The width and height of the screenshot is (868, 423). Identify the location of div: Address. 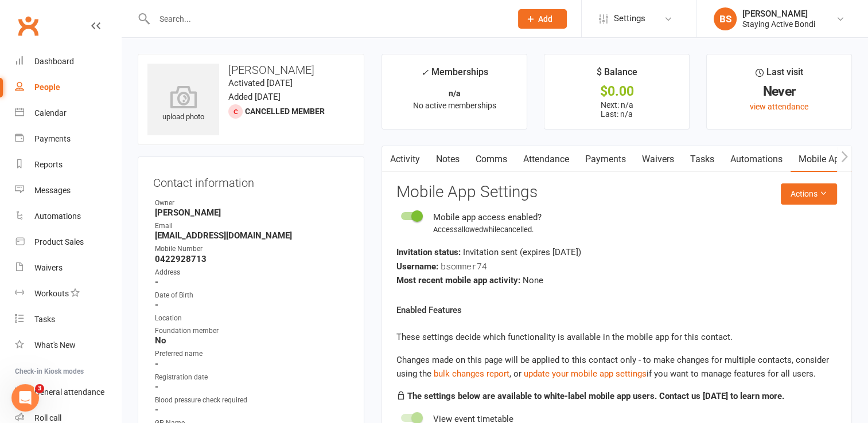
(252, 273).